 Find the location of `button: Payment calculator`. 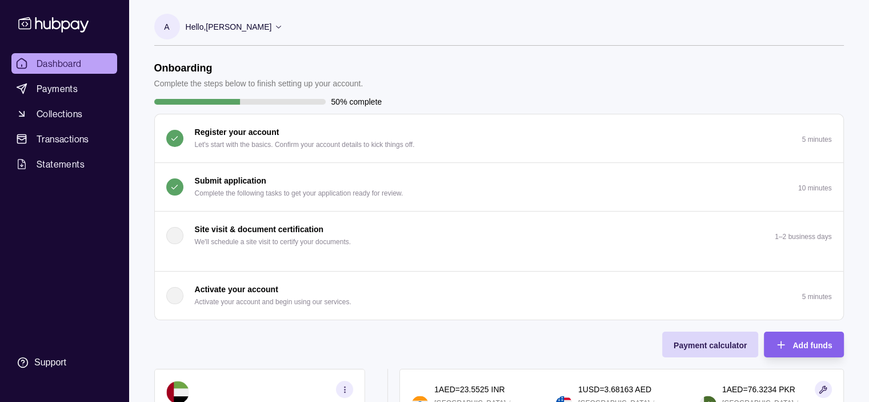

button: Payment calculator is located at coordinates (711, 344).